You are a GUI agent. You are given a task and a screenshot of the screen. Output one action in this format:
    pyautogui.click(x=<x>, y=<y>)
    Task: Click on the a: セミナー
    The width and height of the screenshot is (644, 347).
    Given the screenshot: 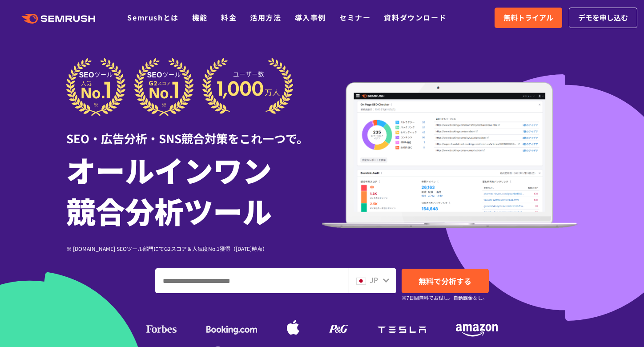 What is the action you would take?
    pyautogui.click(x=355, y=17)
    